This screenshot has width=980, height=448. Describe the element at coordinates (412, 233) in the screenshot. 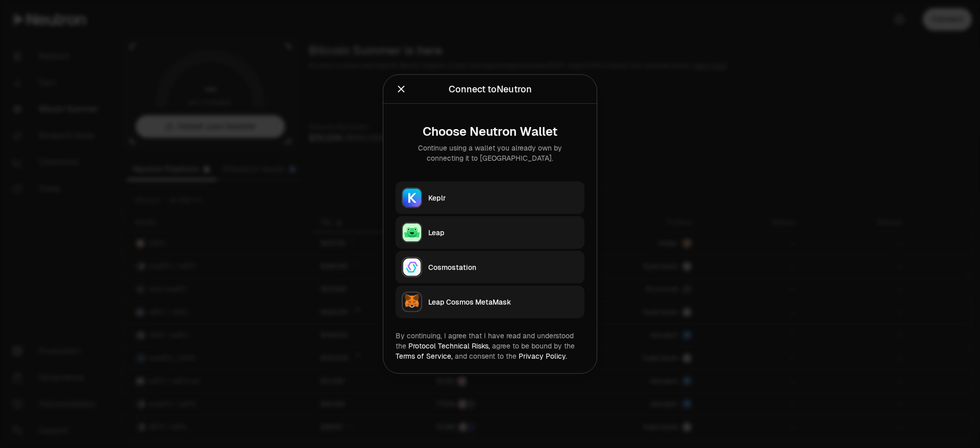

I see `img: Leap` at that location.